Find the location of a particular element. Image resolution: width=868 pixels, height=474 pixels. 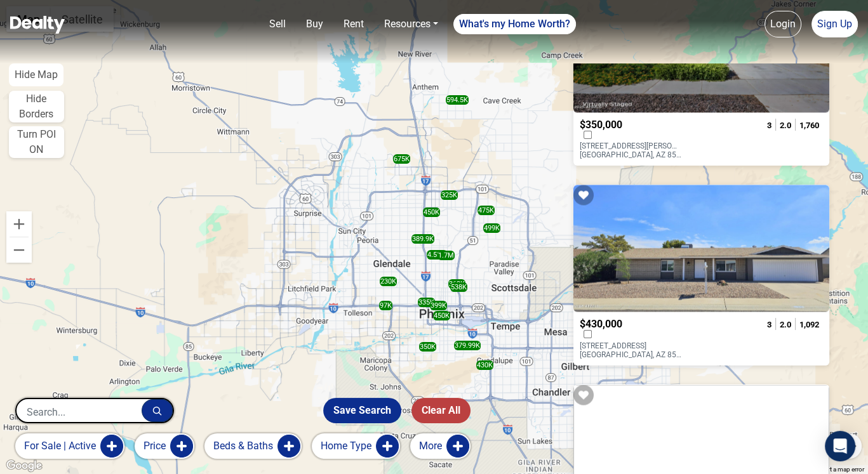

a: Login is located at coordinates (783, 24).